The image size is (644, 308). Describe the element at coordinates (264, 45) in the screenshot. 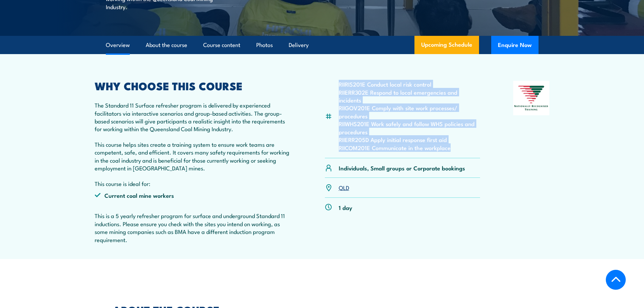

I see `a: Photos` at that location.